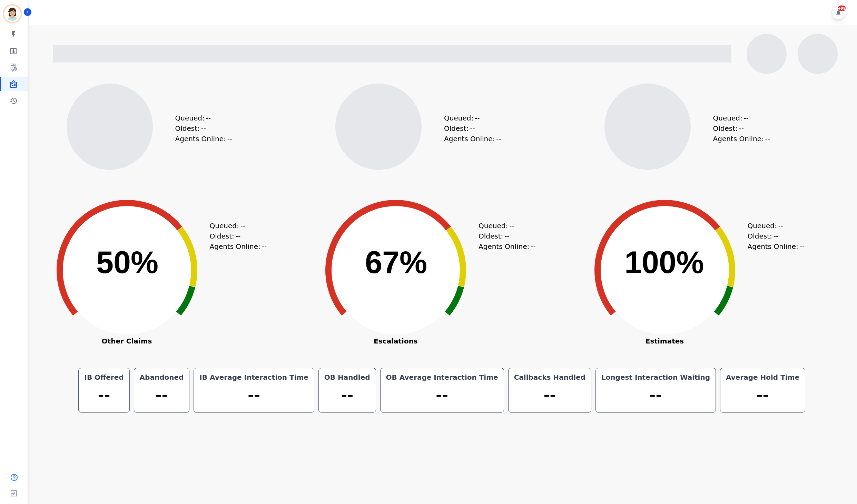 This screenshot has height=504, width=857. I want to click on div: +99, so click(843, 8).